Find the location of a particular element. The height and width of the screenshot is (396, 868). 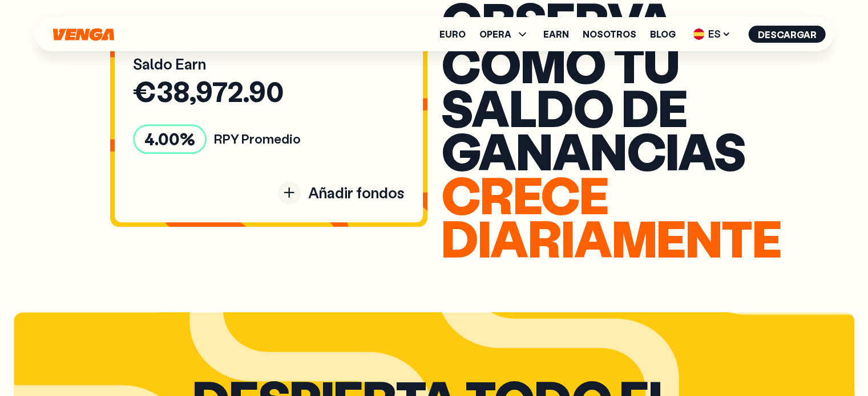

button: Descargar is located at coordinates (787, 34).